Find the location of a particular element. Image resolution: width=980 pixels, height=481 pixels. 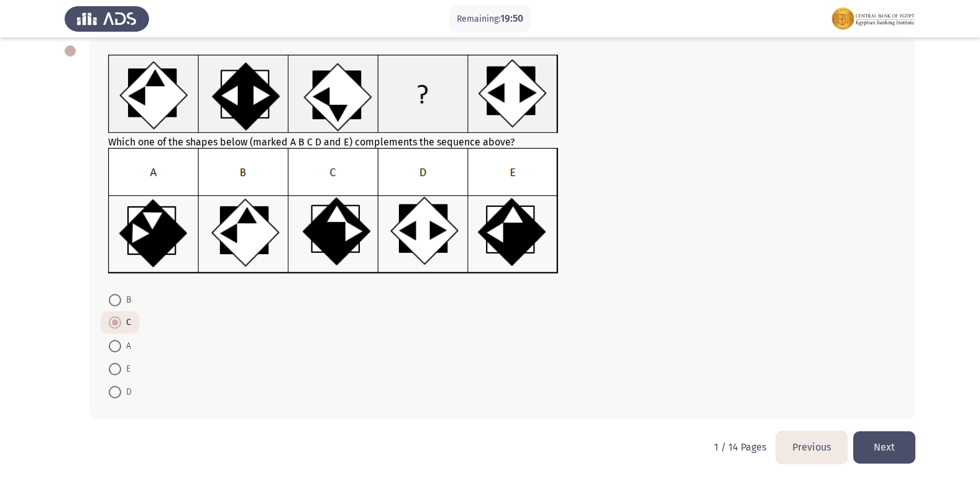

span: D is located at coordinates (126, 393).